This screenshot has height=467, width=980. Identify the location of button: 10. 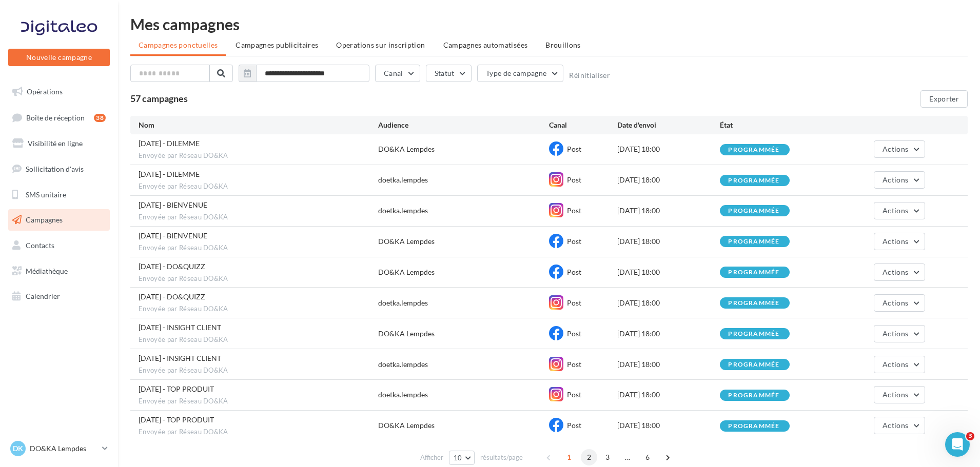
(462, 458).